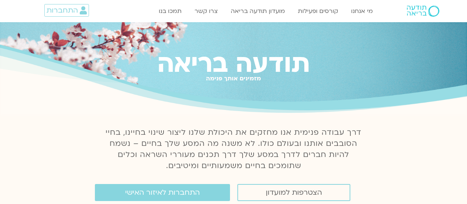  Describe the element at coordinates (294, 192) in the screenshot. I see `a: הצטרפות למועדון` at that location.